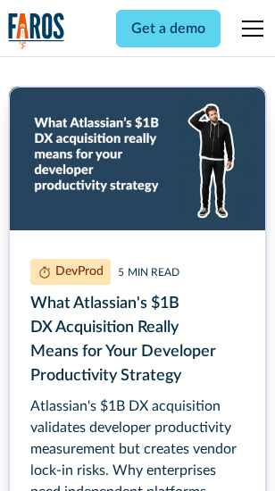 This screenshot has width=275, height=491. Describe the element at coordinates (37, 30) in the screenshot. I see `a: home` at that location.